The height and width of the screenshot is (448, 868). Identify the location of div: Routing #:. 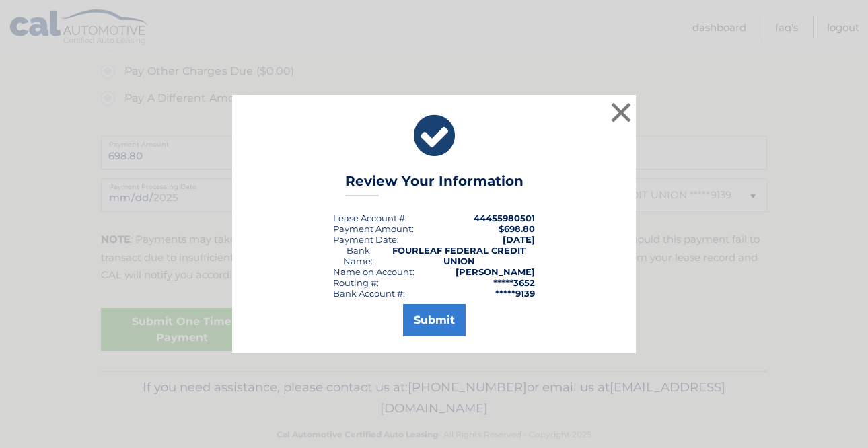
(356, 283).